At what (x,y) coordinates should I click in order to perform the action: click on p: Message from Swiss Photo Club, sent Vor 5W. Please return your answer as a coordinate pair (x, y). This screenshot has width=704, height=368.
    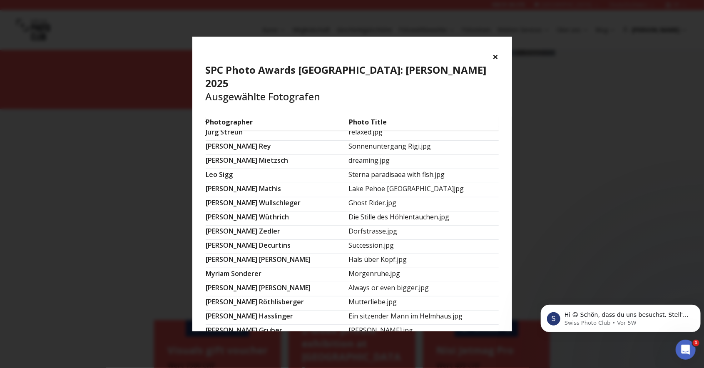
    Looking at the image, I should click on (90, 36).